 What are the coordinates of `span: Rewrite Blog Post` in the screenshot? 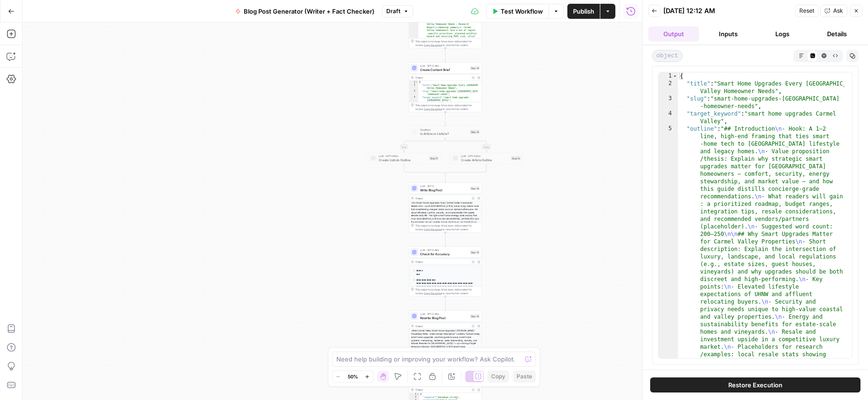 It's located at (444, 317).